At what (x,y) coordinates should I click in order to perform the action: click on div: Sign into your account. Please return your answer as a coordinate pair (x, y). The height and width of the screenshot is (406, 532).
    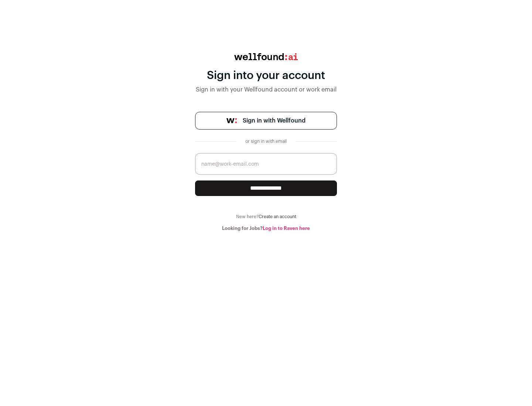
    Looking at the image, I should click on (266, 76).